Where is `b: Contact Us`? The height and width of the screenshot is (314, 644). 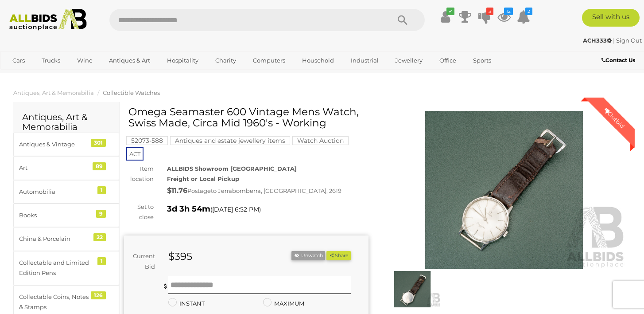
b: Contact Us is located at coordinates (619, 59).